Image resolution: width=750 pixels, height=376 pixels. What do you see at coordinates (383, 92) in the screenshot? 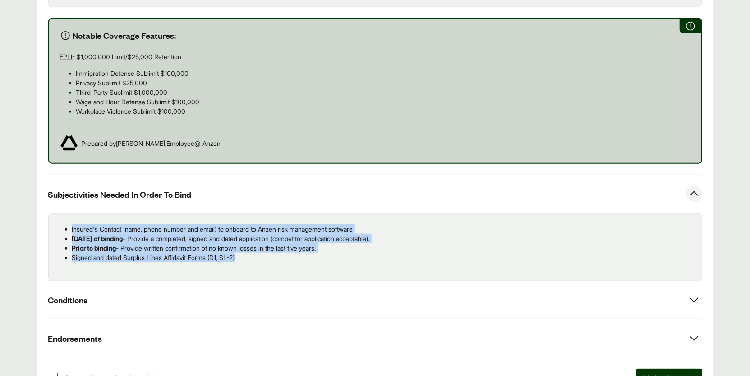
I see `p: Third-Party Sublimit $1,000,000` at bounding box center [383, 92].